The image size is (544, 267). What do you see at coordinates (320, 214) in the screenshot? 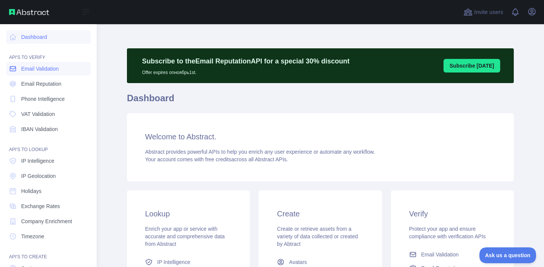
I see `h3: Create` at bounding box center [320, 214].